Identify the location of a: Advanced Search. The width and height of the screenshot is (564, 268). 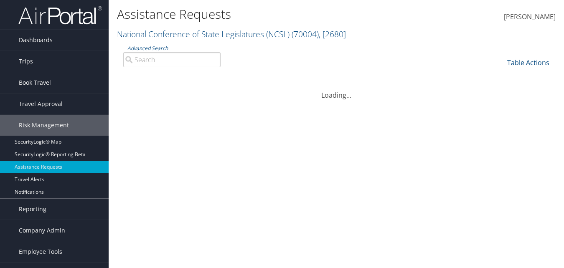
(147, 48).